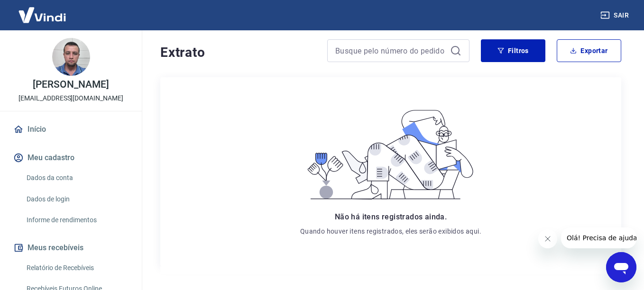 The image size is (644, 290). Describe the element at coordinates (391, 216) in the screenshot. I see `span: Não há itens registrados ainda.` at that location.